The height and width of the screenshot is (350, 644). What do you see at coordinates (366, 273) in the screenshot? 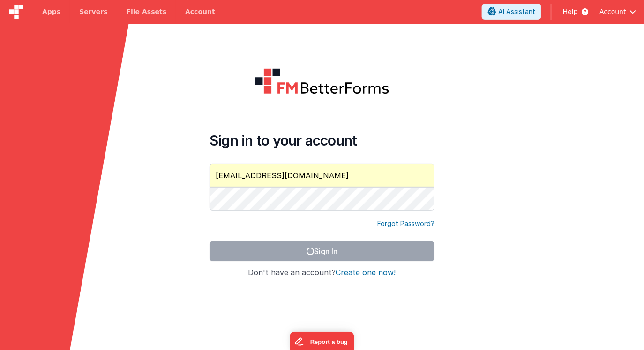
I see `button: Create one now!` at bounding box center [366, 273].